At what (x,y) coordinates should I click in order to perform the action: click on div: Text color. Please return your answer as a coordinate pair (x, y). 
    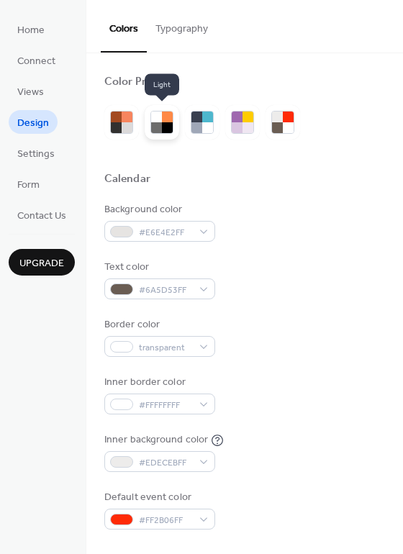
    Looking at the image, I should click on (158, 267).